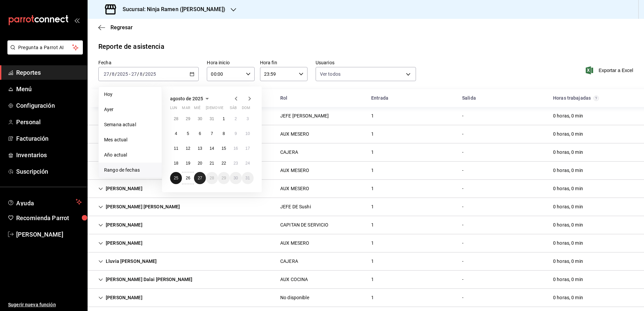 The width and height of the screenshot is (644, 311). I want to click on abbr: 29 de julio de 2025, so click(188, 119).